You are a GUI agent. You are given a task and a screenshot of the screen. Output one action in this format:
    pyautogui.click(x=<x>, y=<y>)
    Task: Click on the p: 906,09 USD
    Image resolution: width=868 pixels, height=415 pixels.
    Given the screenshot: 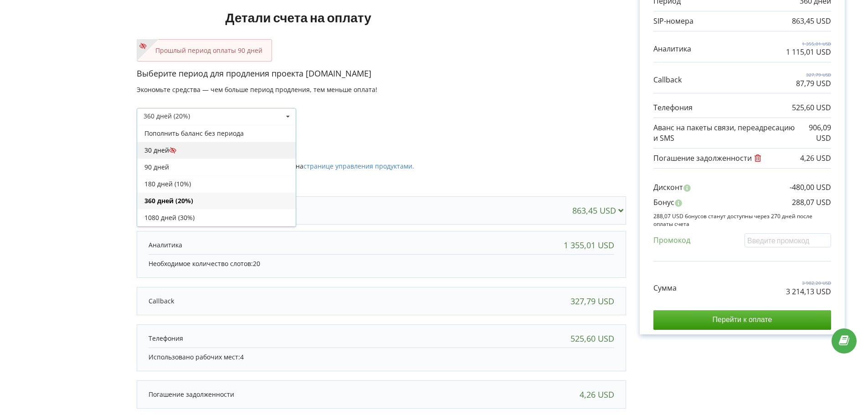 What is the action you would take?
    pyautogui.click(x=814, y=133)
    